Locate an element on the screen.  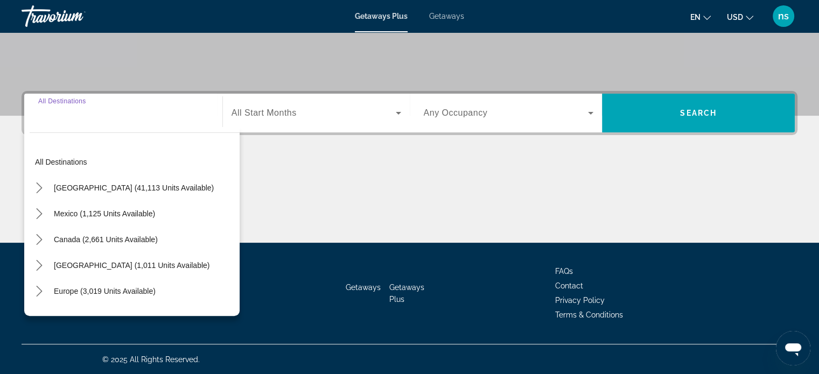
span: All Start Months is located at coordinates (264, 112).